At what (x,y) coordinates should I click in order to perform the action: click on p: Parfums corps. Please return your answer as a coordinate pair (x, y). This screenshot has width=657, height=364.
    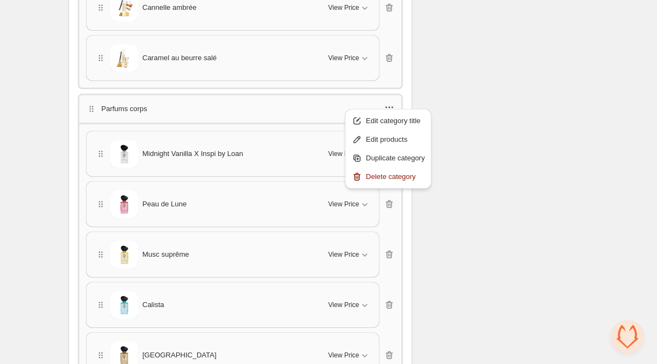
    Looking at the image, I should click on (124, 109).